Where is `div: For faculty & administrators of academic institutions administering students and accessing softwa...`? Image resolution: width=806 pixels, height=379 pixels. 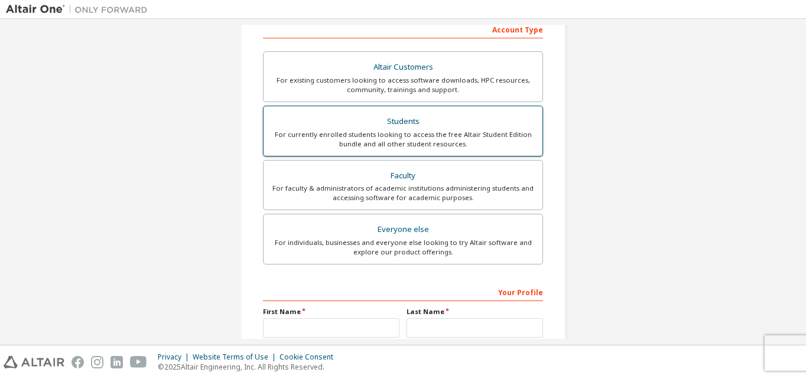
div: For faculty & administrators of academic institutions administering students and accessing softwa... is located at coordinates (403, 193).